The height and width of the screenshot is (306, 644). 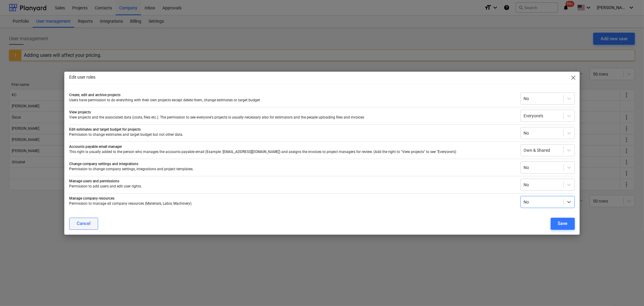 What do you see at coordinates (574, 78) in the screenshot?
I see `span: close` at bounding box center [574, 78].